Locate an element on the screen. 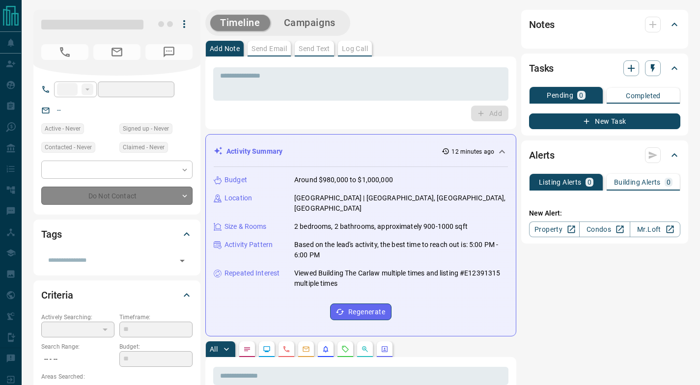 The width and height of the screenshot is (700, 385). h2: Notes is located at coordinates (542, 25).